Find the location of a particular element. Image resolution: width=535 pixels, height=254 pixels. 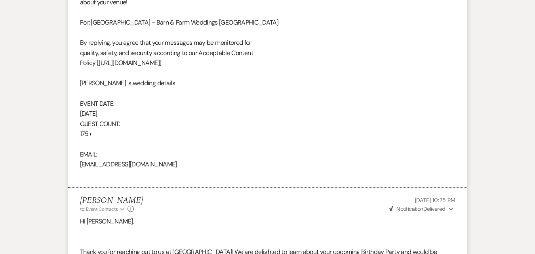

span: Delivered is located at coordinates (418, 209).